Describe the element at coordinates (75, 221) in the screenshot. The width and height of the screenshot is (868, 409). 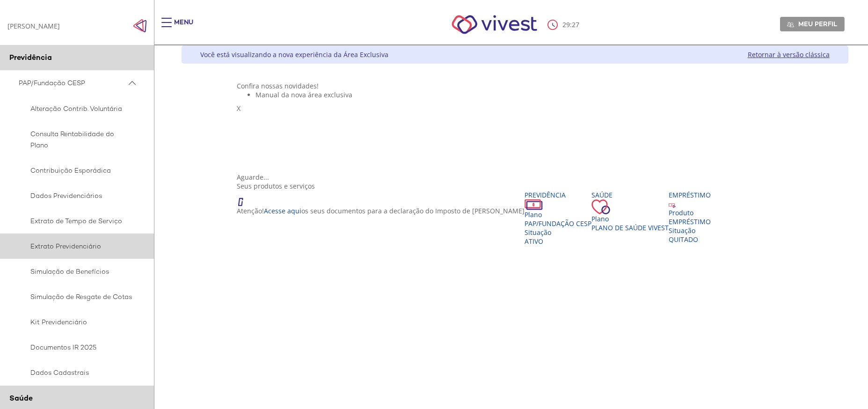
I see `span: Extrato de Tempo de Serviço` at that location.